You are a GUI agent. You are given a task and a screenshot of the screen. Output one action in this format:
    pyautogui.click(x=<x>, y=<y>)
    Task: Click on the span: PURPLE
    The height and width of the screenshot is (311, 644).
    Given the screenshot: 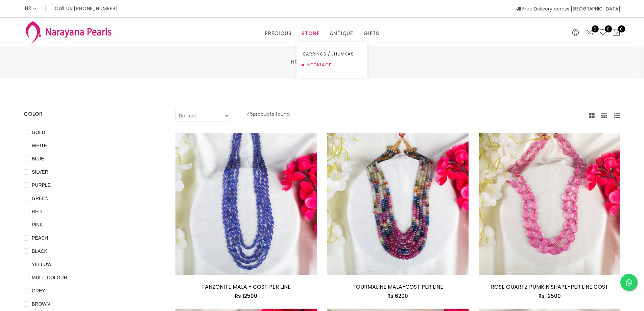 What is the action you would take?
    pyautogui.click(x=41, y=185)
    